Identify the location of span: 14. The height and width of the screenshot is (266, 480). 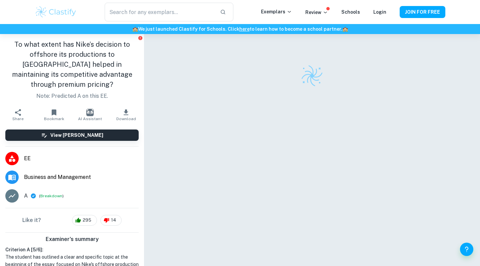
(113, 220).